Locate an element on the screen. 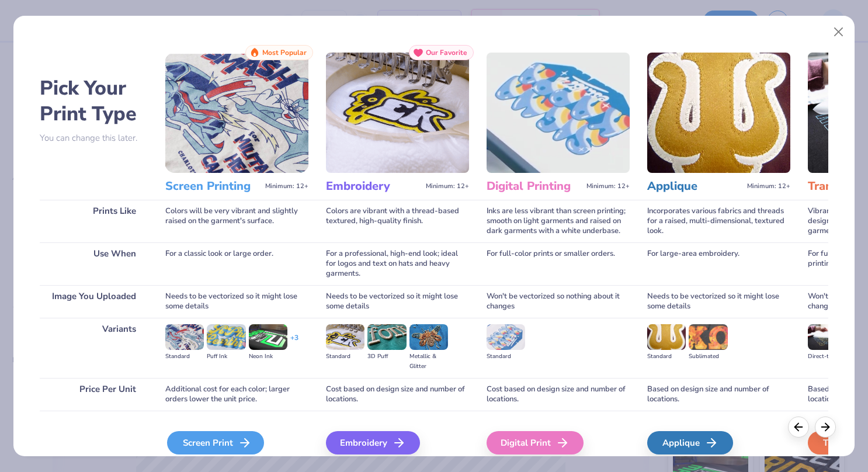 The height and width of the screenshot is (472, 868). div: 3D Puff is located at coordinates (387, 356).